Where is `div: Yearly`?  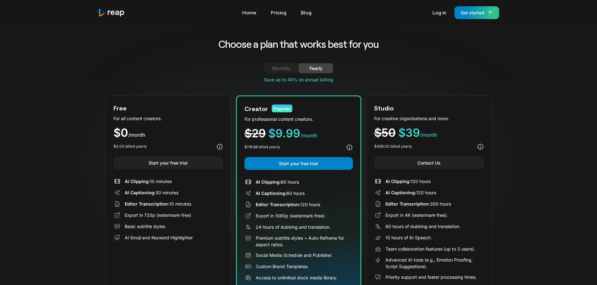
div: Yearly is located at coordinates (316, 68).